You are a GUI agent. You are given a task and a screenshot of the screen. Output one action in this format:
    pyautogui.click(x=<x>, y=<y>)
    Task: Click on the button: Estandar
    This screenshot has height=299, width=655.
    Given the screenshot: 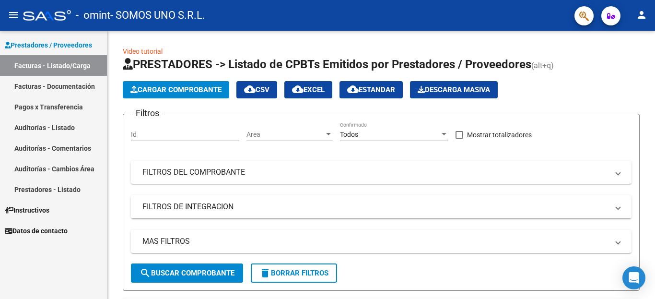 What is the action you would take?
    pyautogui.click(x=371, y=90)
    